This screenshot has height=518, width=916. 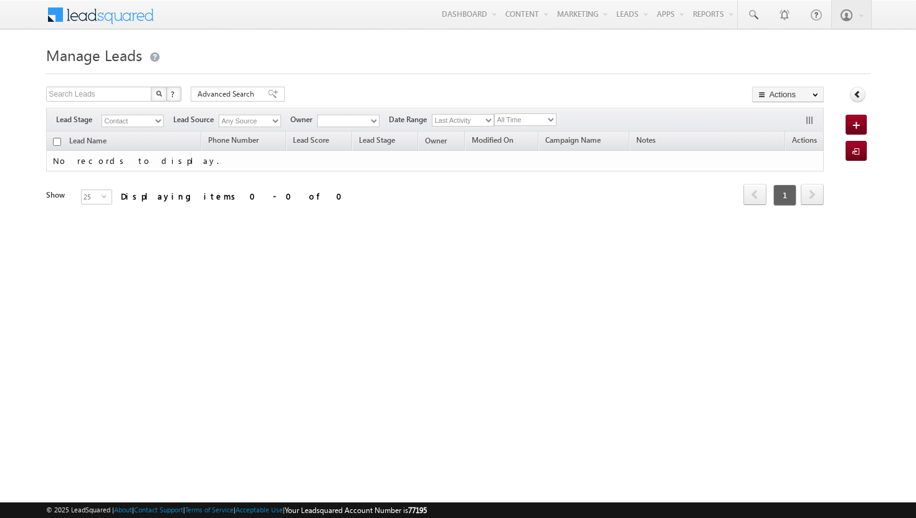 What do you see at coordinates (646, 141) in the screenshot?
I see `a: Notes` at bounding box center [646, 141].